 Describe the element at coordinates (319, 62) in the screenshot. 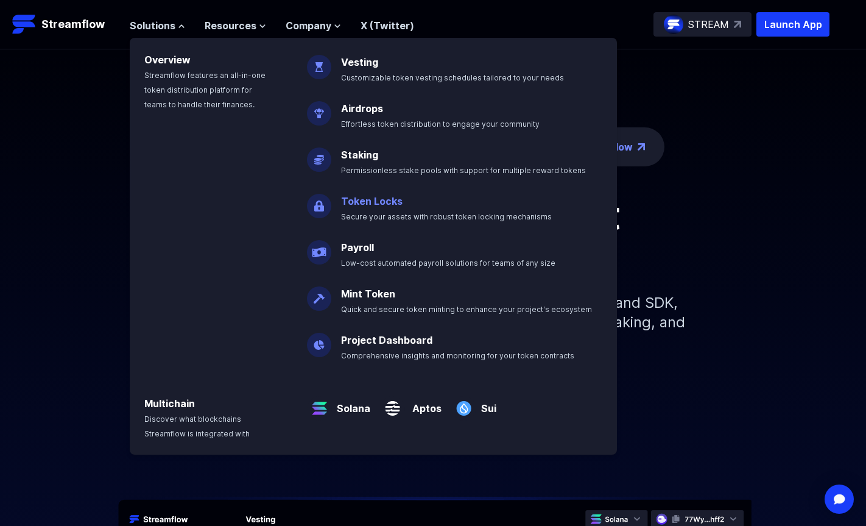

I see `img: Vesting` at that location.